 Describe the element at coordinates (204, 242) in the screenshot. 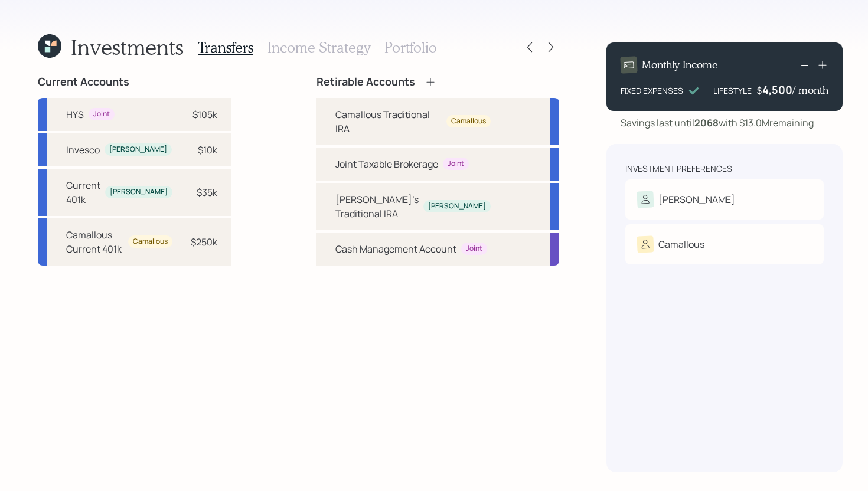

I see `div: $250k` at that location.